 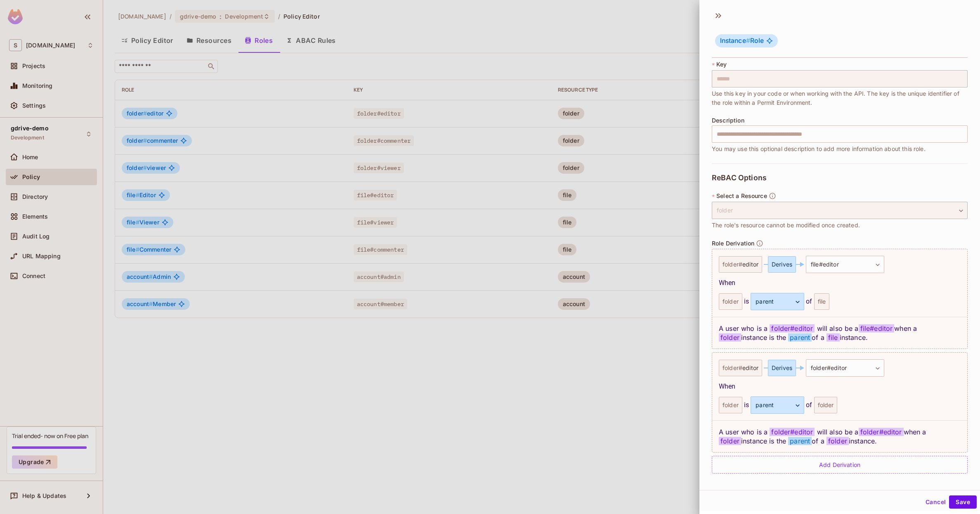 What do you see at coordinates (818, 149) in the screenshot?
I see `span: You may use this optional description to add more information about this role.` at bounding box center [818, 149].